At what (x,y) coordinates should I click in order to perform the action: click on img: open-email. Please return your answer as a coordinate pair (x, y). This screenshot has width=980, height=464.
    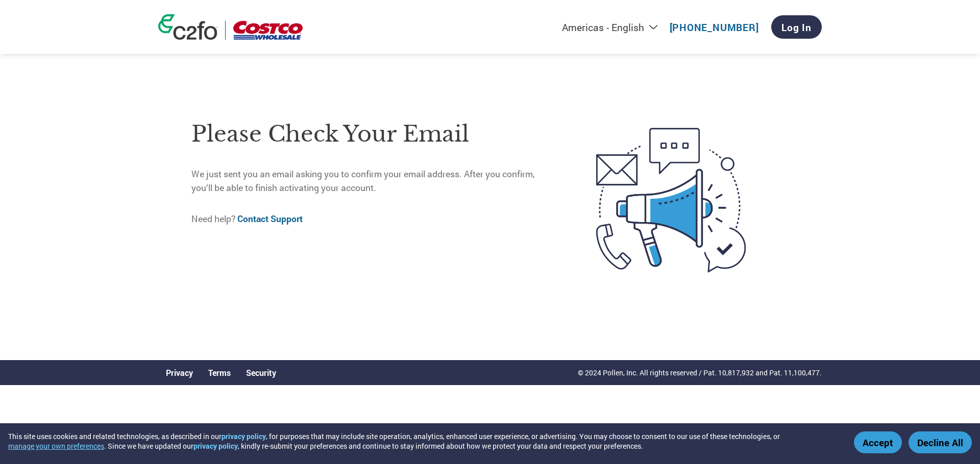
    Looking at the image, I should click on (671, 201).